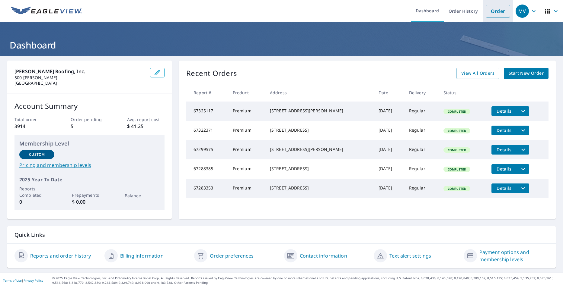 The image size is (563, 288). What do you see at coordinates (504, 169) in the screenshot?
I see `button: detailsBtn-67288385` at bounding box center [504, 169].